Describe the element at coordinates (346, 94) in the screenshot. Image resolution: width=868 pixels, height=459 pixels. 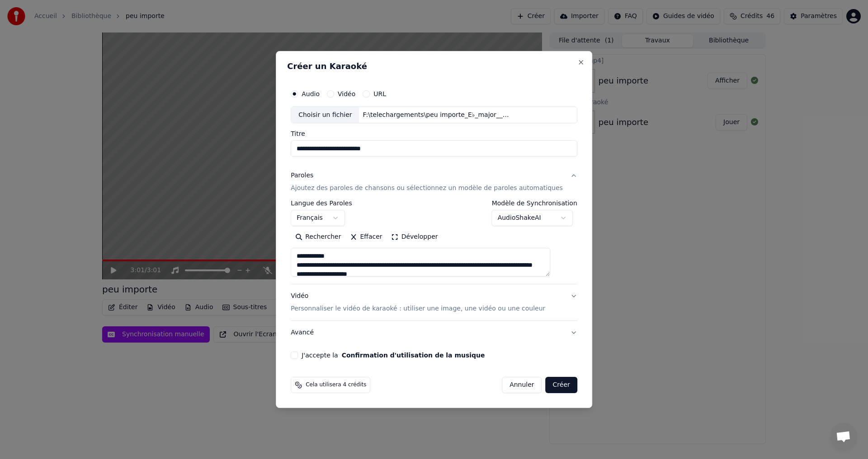
I see `label: Vidéo` at that location.